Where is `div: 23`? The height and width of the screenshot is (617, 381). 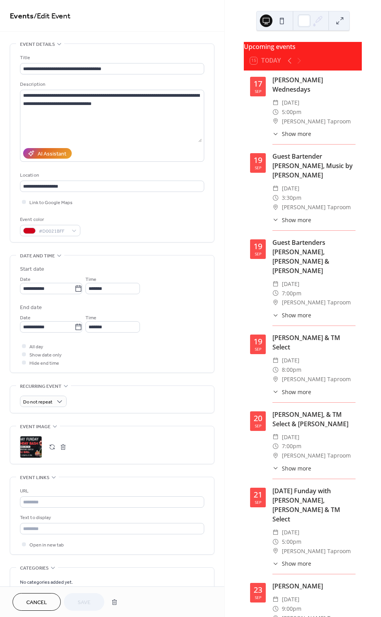 div: 23 is located at coordinates (258, 590).